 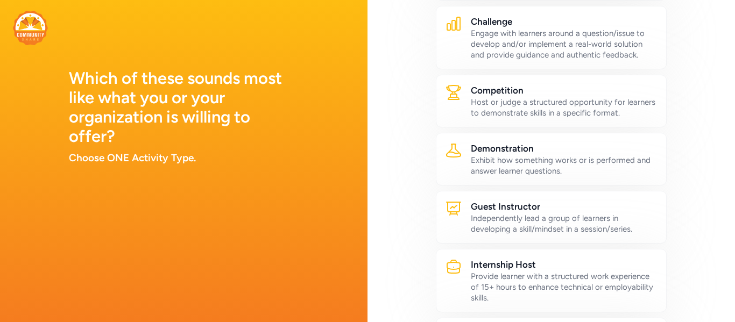 What do you see at coordinates (183, 108) in the screenshot?
I see `h1: Which of these sounds most like what you or your organization is willing to offer?` at bounding box center [183, 108].